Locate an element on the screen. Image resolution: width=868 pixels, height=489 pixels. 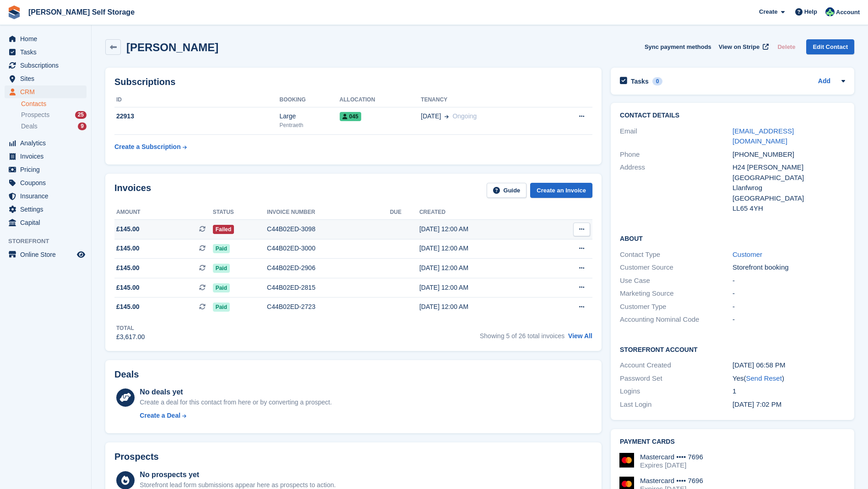
div: 25 is located at coordinates (80, 115).